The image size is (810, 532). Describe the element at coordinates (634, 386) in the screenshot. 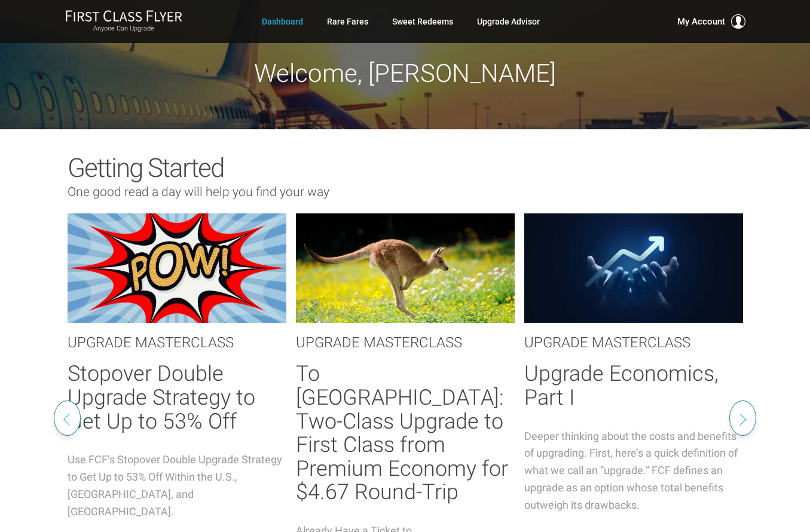

I see `h2: Upgrade Economics, Part I` at that location.